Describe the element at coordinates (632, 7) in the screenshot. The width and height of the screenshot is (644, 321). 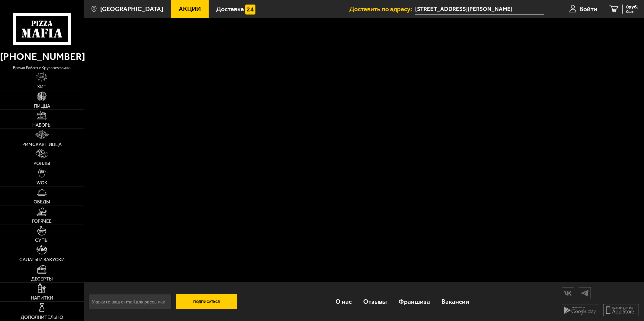
I see `span: 0 руб.` at that location.